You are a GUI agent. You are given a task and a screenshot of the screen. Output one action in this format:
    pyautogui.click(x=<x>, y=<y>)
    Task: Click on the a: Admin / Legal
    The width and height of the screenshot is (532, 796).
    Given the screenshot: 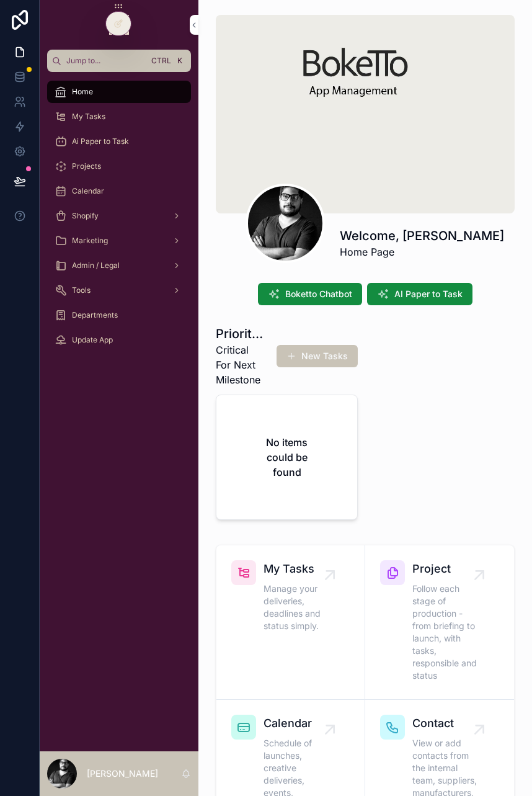 What is the action you would take?
    pyautogui.click(x=119, y=265)
    